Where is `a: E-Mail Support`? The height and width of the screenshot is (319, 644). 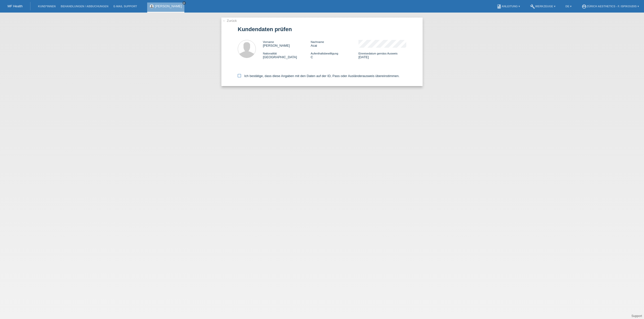 a: E-Mail Support is located at coordinates (125, 6).